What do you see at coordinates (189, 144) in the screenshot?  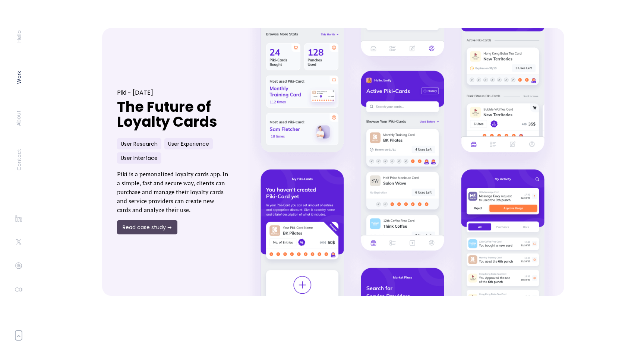 I see `div: User Experience` at bounding box center [189, 144].